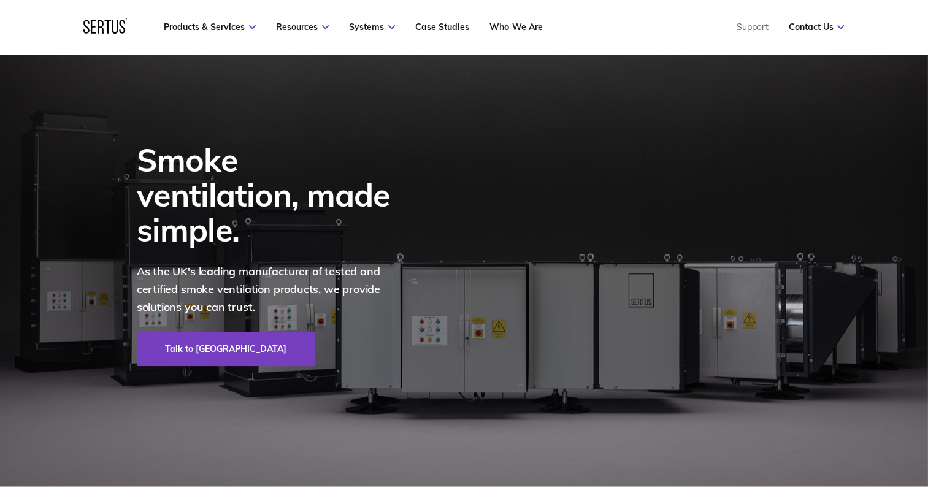 The width and height of the screenshot is (928, 493). What do you see at coordinates (516, 27) in the screenshot?
I see `a: Who We Are` at bounding box center [516, 27].